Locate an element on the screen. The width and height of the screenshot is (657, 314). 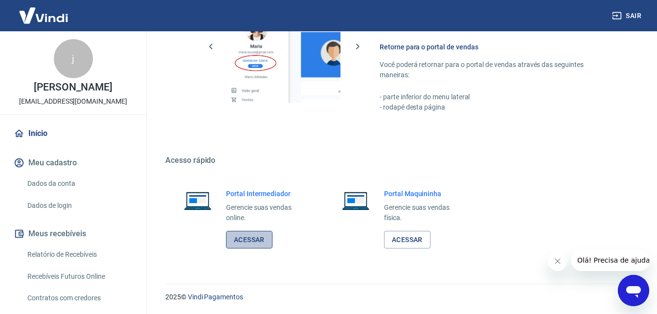
a: Recebíveis Futuros Online is located at coordinates (79, 276).